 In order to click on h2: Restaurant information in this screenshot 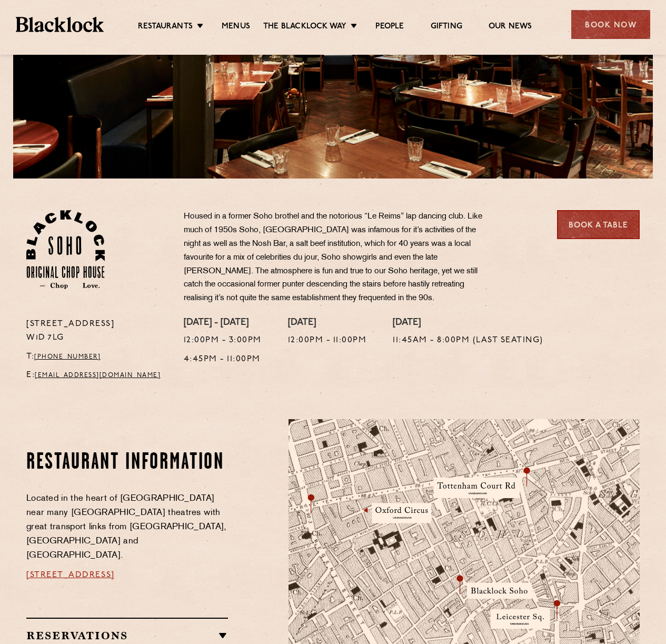, I will do `click(127, 463)`.